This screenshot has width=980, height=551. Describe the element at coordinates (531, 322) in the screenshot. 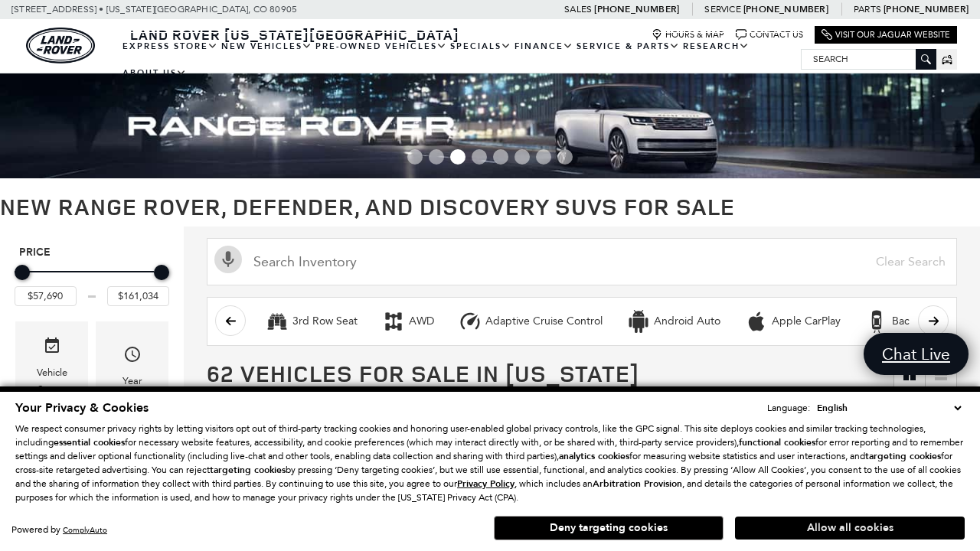

I see `button: Adaptive Cruise ControlAdaptive Cruise Control` at that location.